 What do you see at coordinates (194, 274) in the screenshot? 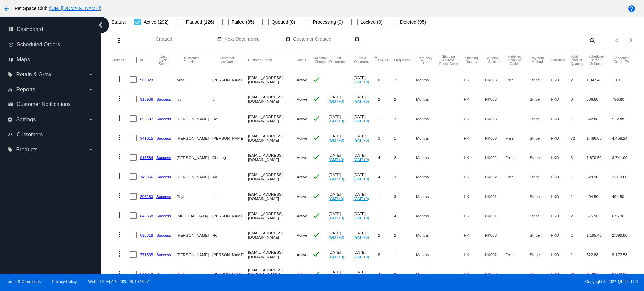
I see `mat-cell: Ka Man` at bounding box center [194, 274].